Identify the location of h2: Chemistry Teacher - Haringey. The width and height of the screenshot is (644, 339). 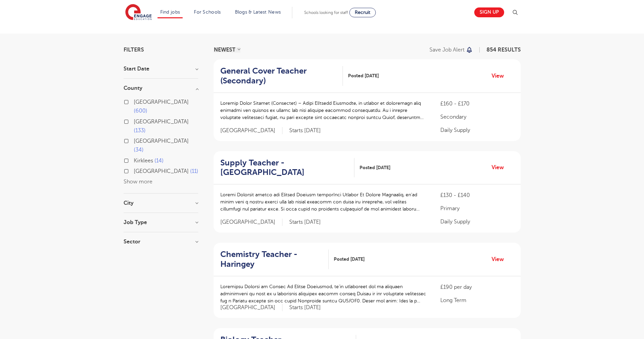
(272, 259).